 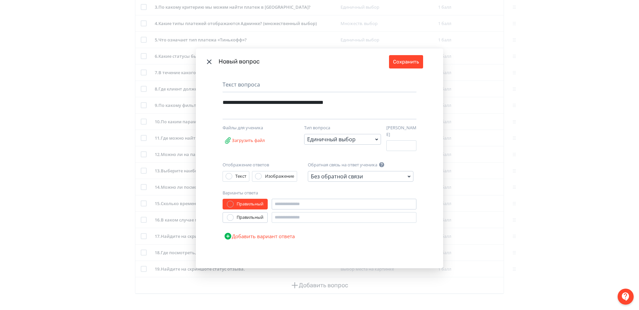 What do you see at coordinates (320, 86) in the screenshot?
I see `div: Текст вопроса` at bounding box center [320, 86].